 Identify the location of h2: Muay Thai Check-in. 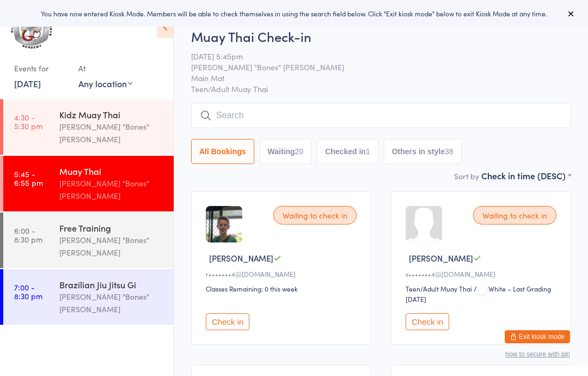
(382, 36).